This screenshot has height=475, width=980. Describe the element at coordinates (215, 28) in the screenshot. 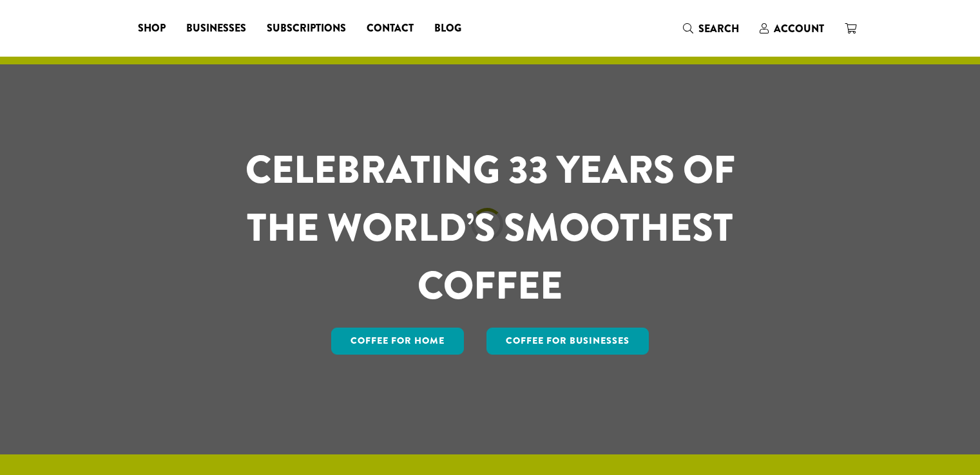

I see `a: Businesses` at that location.